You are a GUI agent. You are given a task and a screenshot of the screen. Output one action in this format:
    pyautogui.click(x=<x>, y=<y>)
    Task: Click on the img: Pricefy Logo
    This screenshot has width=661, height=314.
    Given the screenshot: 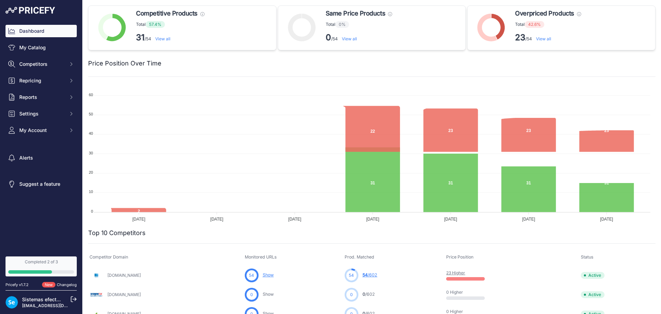 What is the action you would take?
    pyautogui.click(x=30, y=10)
    